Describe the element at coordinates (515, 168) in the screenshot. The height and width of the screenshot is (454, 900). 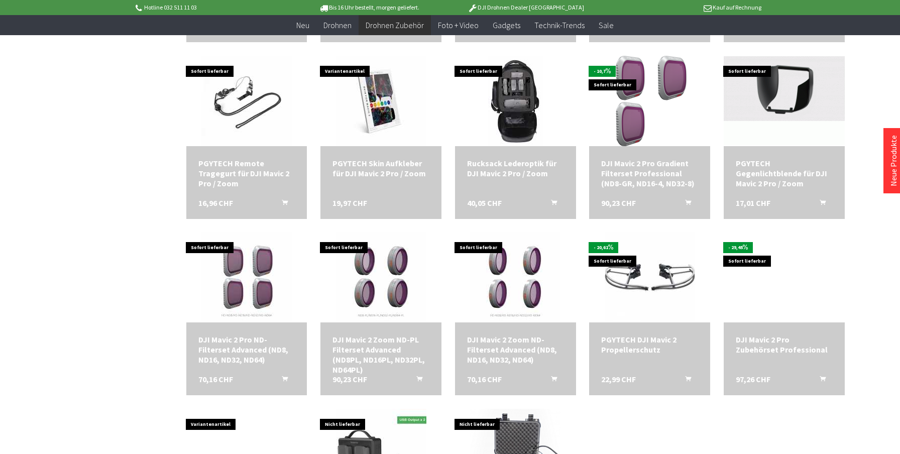
I see `div: Rucksack Lederoptik für DJI Mavic 2 Pro / Zoom` at that location.